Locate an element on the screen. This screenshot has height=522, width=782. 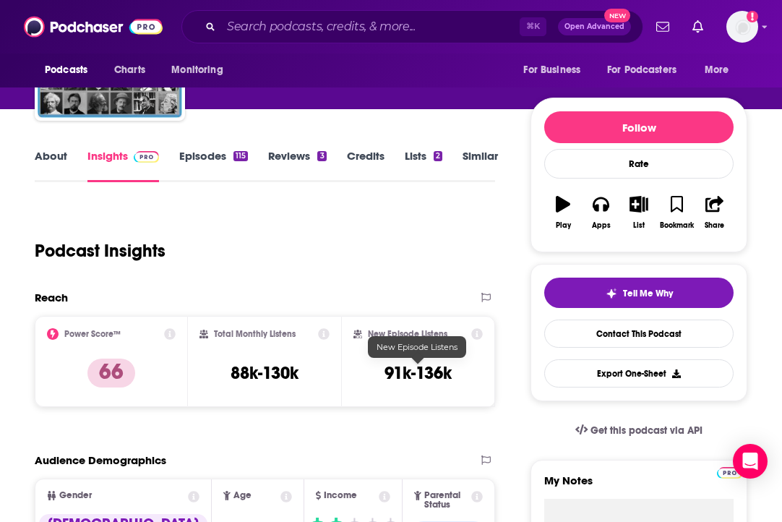
img: User Profile is located at coordinates (742, 27).